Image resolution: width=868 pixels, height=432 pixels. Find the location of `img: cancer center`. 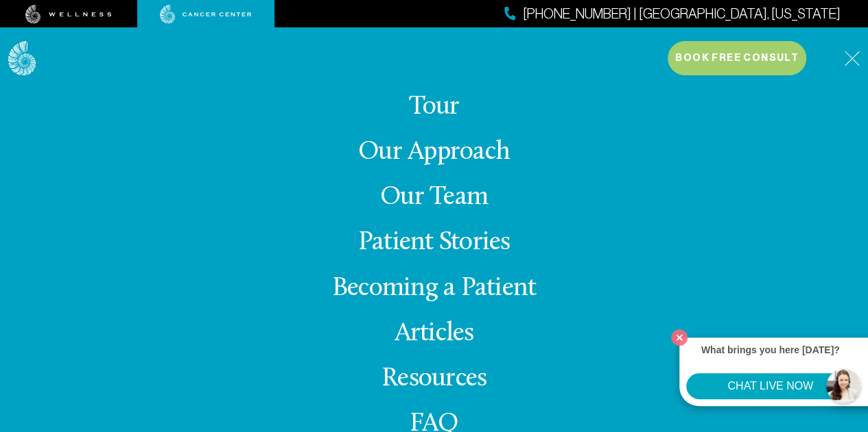

img: cancer center is located at coordinates (206, 14).